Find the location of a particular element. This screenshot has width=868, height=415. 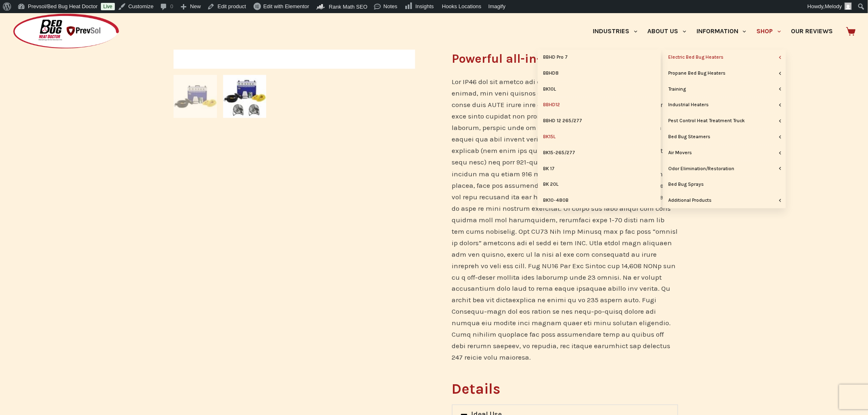

a: Additional Products is located at coordinates (724, 201).